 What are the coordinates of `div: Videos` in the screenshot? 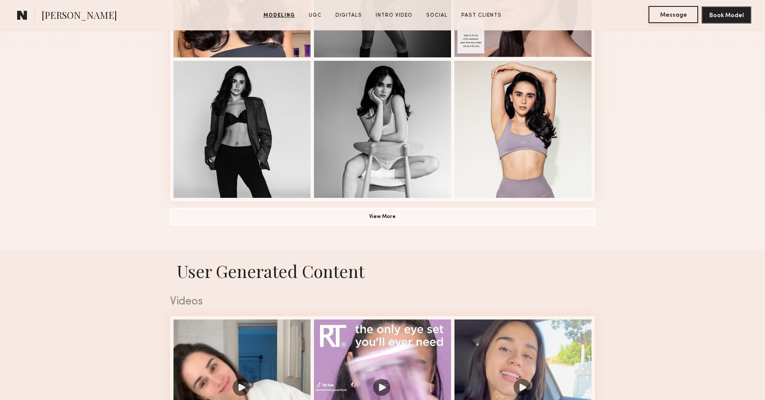 It's located at (383, 302).